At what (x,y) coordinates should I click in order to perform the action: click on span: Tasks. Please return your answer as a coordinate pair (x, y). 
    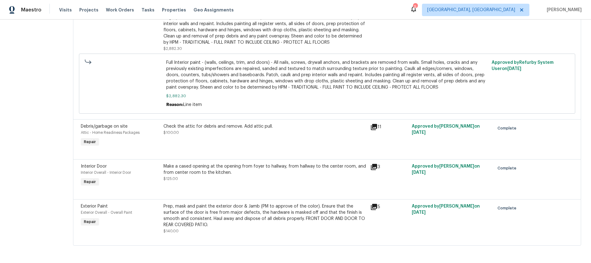
    Looking at the image, I should click on (148, 10).